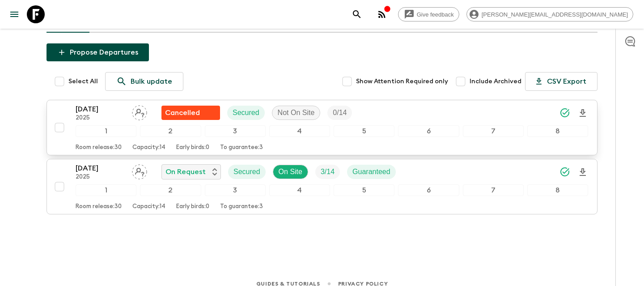  What do you see at coordinates (428, 15) in the screenshot?
I see `a: Give feedback` at bounding box center [428, 15].